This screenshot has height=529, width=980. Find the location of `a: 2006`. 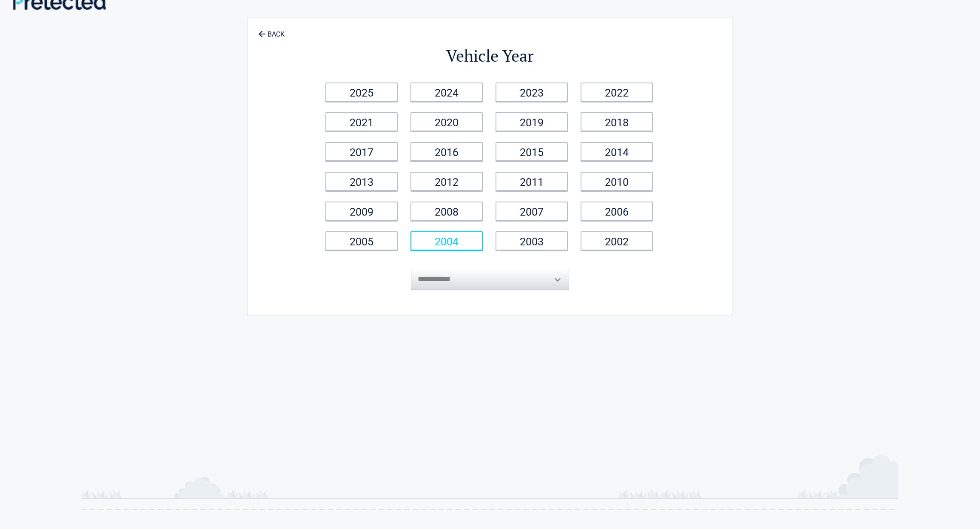

a: 2006 is located at coordinates (617, 211).